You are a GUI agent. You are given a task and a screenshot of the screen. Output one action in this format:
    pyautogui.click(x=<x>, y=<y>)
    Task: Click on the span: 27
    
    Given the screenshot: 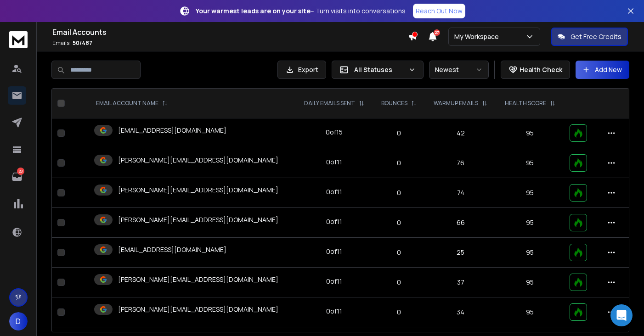 What is the action you would take?
    pyautogui.click(x=437, y=33)
    